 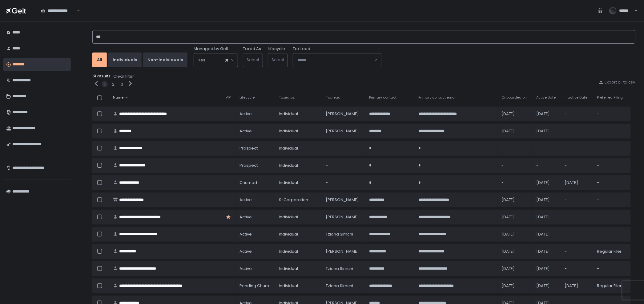 What do you see at coordinates (122, 84) in the screenshot?
I see `button: 3` at bounding box center [122, 84].